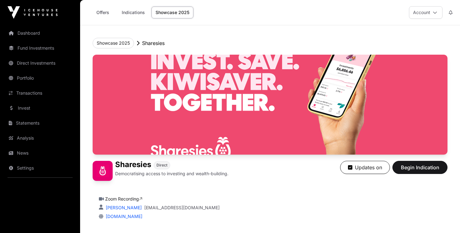 The image size is (460, 233). Describe the element at coordinates (40, 123) in the screenshot. I see `a: Statements` at that location.